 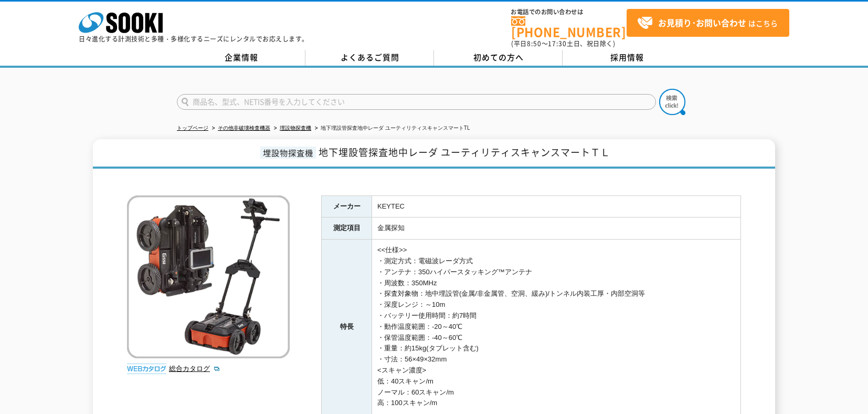 I want to click on a: お見積り･お問い合わせはこちら, so click(x=708, y=23).